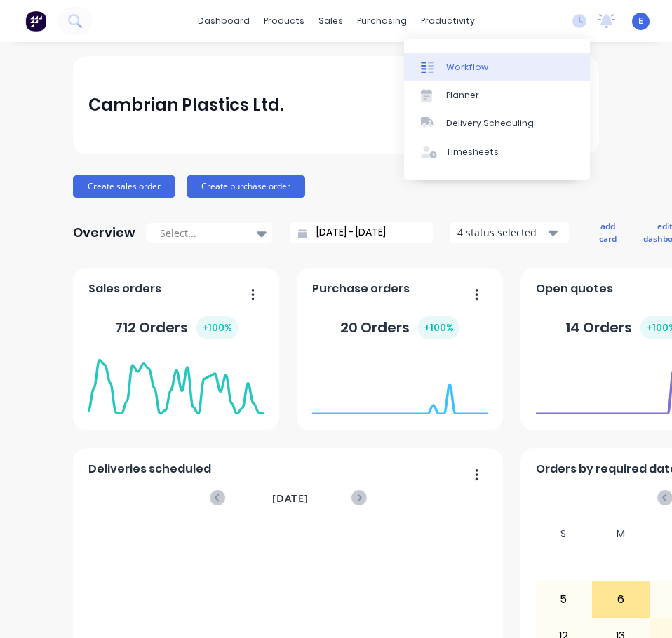 The image size is (672, 638). What do you see at coordinates (575, 289) in the screenshot?
I see `span: Open quotes` at bounding box center [575, 289].